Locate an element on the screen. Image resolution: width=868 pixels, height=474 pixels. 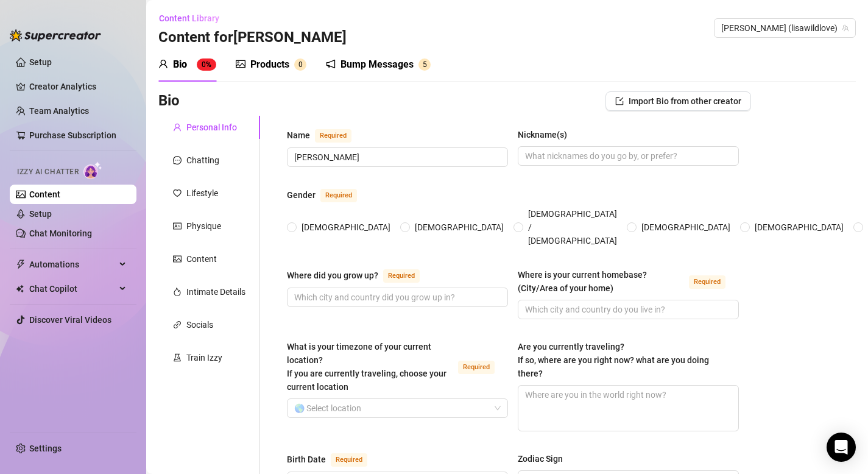
span: message is located at coordinates (177, 160).